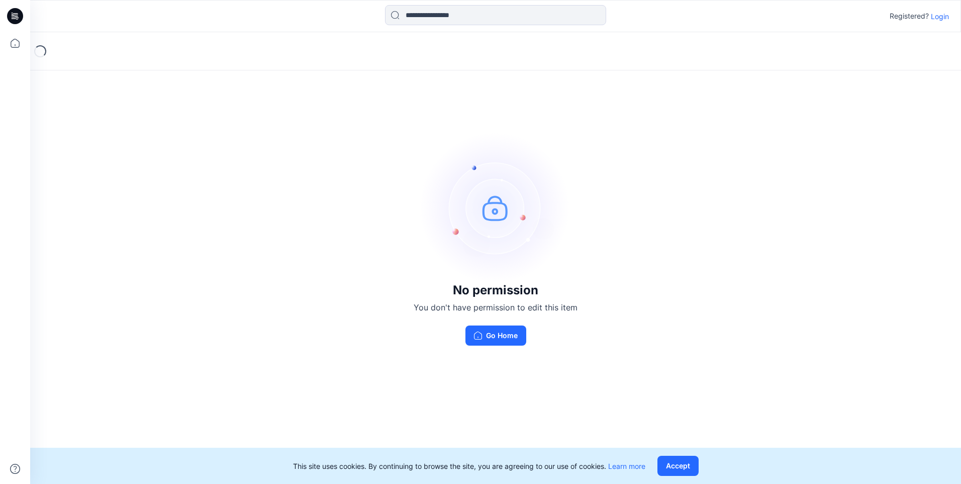  Describe the element at coordinates (496, 335) in the screenshot. I see `button: Go Home` at that location.